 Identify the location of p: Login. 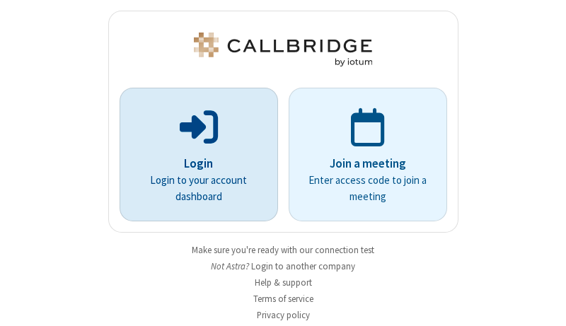
(199, 164).